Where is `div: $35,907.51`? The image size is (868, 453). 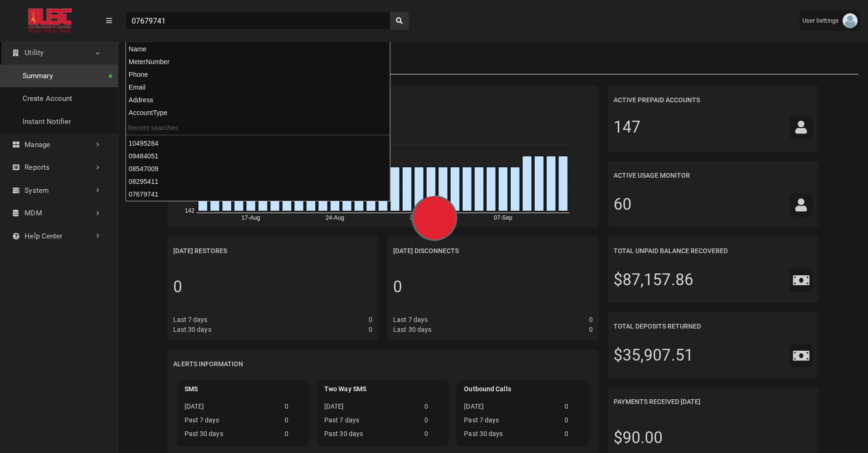 div: $35,907.51 is located at coordinates (653, 355).